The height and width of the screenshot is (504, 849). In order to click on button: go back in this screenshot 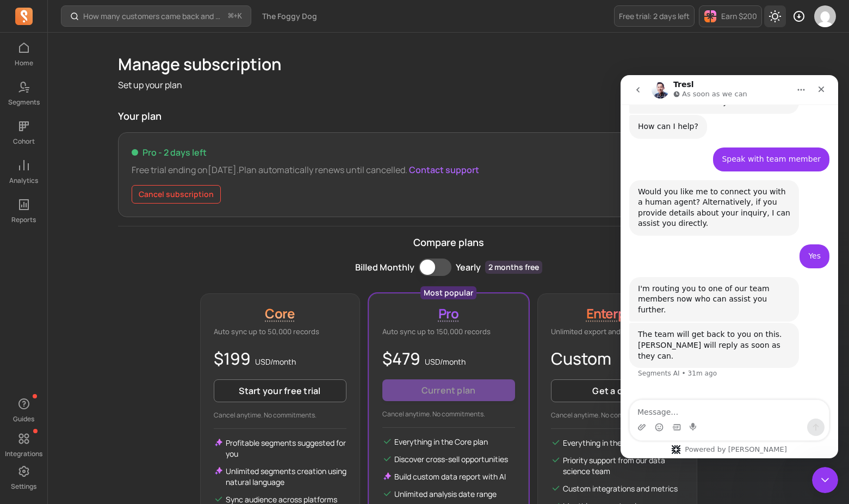, I will do `click(18, 15)`.